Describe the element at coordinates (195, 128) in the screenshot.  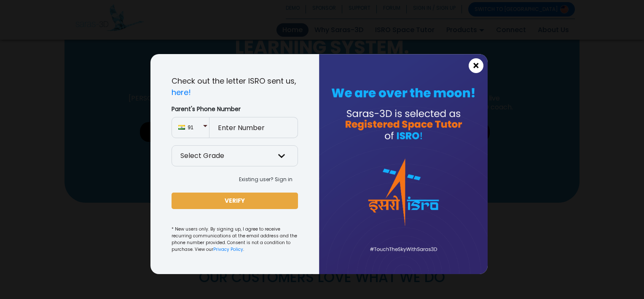
I see `span: 91` at that location.